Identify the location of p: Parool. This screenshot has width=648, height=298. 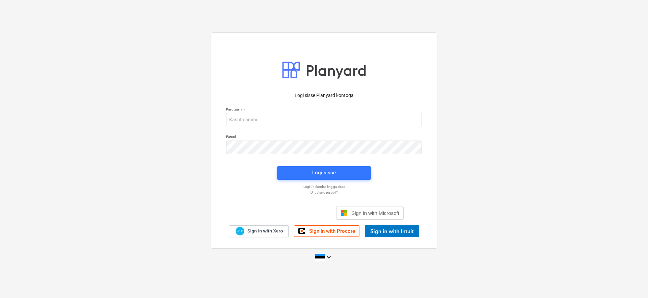
(324, 137).